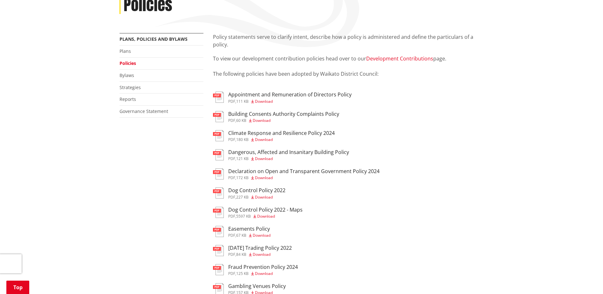 The height and width of the screenshot is (294, 603). Describe the element at coordinates (242, 158) in the screenshot. I see `span: 121 KB` at that location.